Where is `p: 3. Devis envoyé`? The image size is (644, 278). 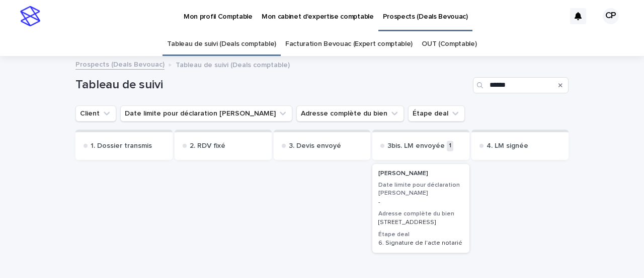
p: 3. Devis envoyé is located at coordinates (315, 145).